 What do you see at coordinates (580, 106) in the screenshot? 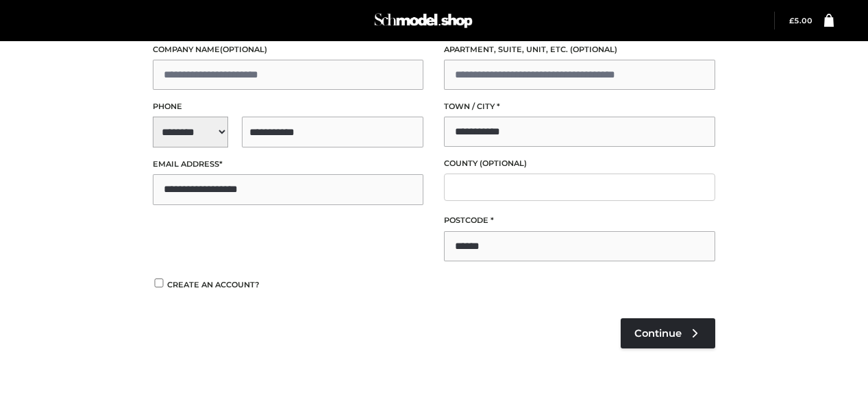
I see `label: Town / City` at bounding box center [580, 106].